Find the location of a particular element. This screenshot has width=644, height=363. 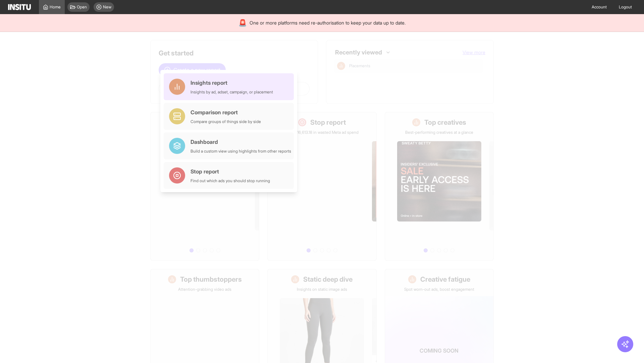

span: Open is located at coordinates (82, 7).